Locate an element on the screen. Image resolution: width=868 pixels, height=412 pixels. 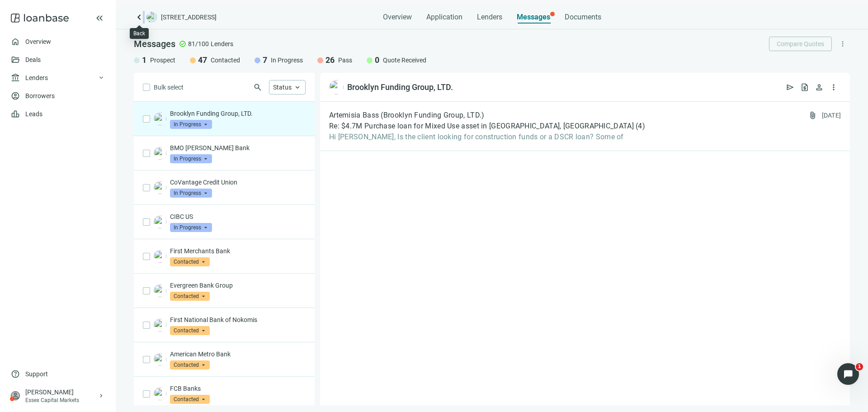
p: First National Bank of Nokomis is located at coordinates (238, 320).